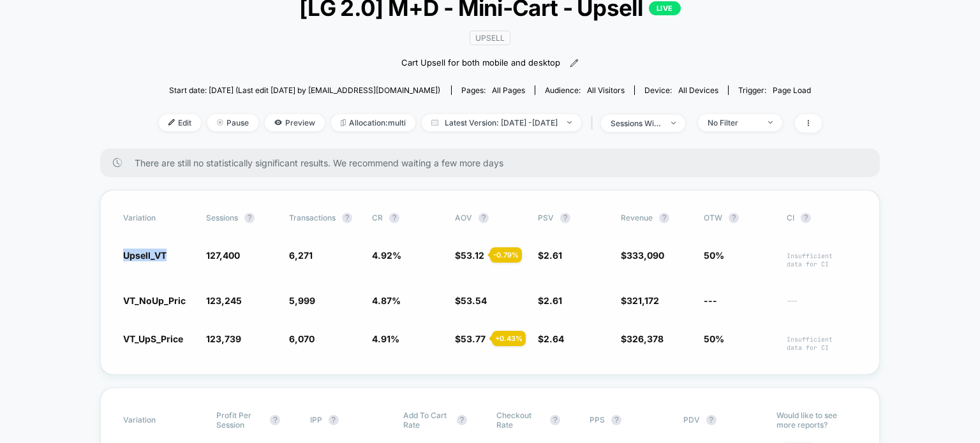 The image size is (980, 443). What do you see at coordinates (302, 338) in the screenshot?
I see `span: 6,070` at bounding box center [302, 338].